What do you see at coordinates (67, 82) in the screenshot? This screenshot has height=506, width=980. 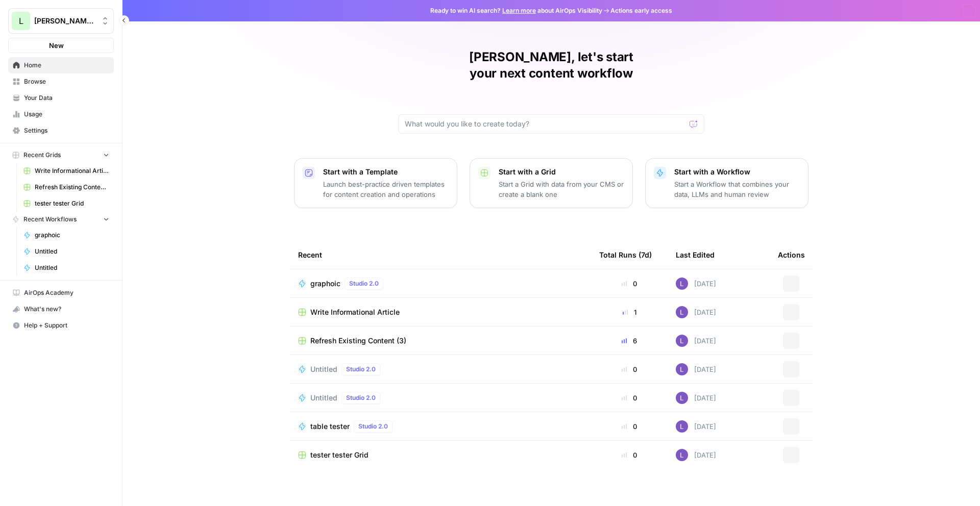 I see `span: Browse` at bounding box center [67, 82].